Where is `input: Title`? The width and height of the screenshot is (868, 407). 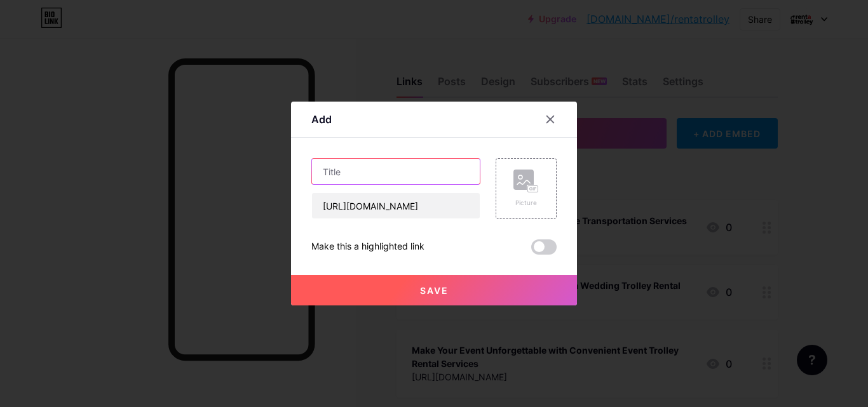 input: Title is located at coordinates (396, 171).